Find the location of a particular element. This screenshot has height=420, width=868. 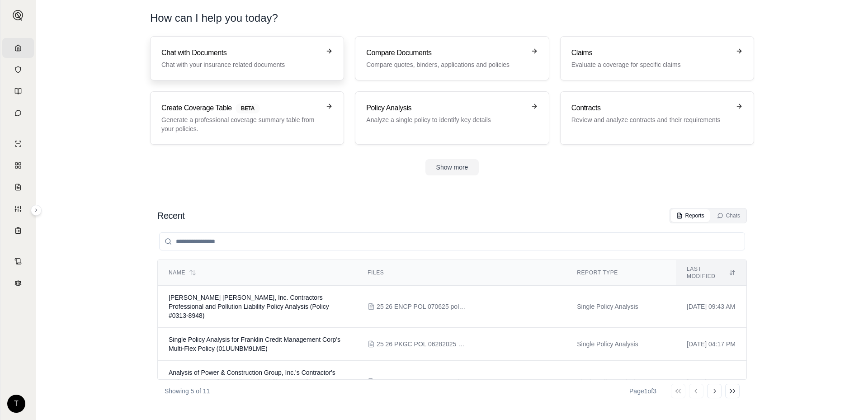

a: Claim Coverage is located at coordinates (18, 187).